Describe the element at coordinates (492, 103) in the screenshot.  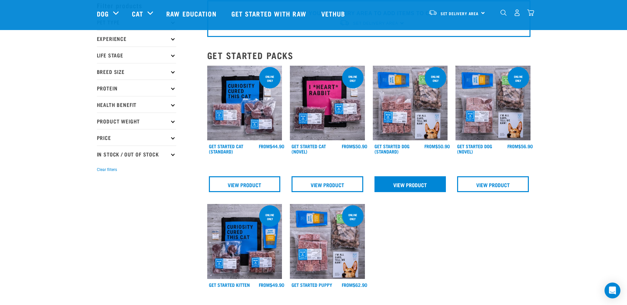
I see `img: NSP Dog Novel Update` at that location.